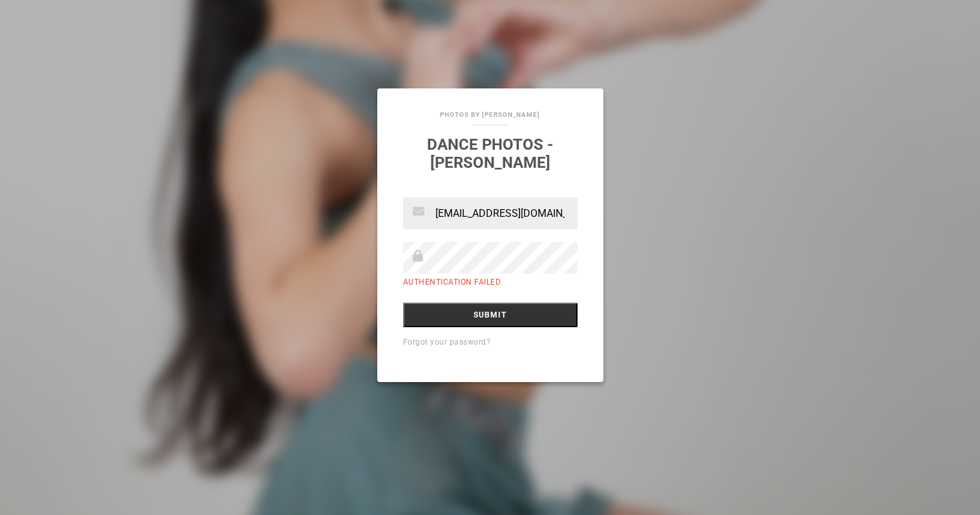 The width and height of the screenshot is (980, 515). Describe the element at coordinates (453, 282) in the screenshot. I see `label: Authentication failed.` at that location.